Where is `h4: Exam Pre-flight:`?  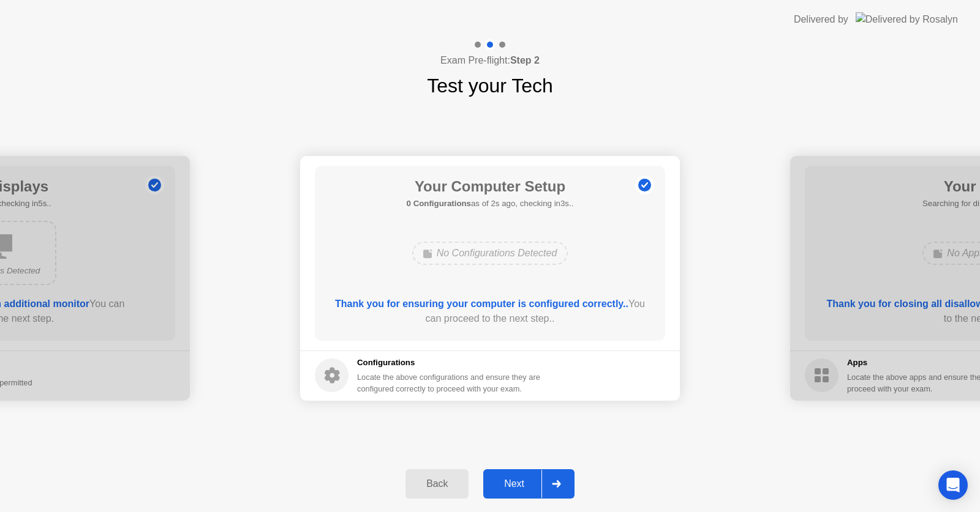 h4: Exam Pre-flight: is located at coordinates (490, 61).